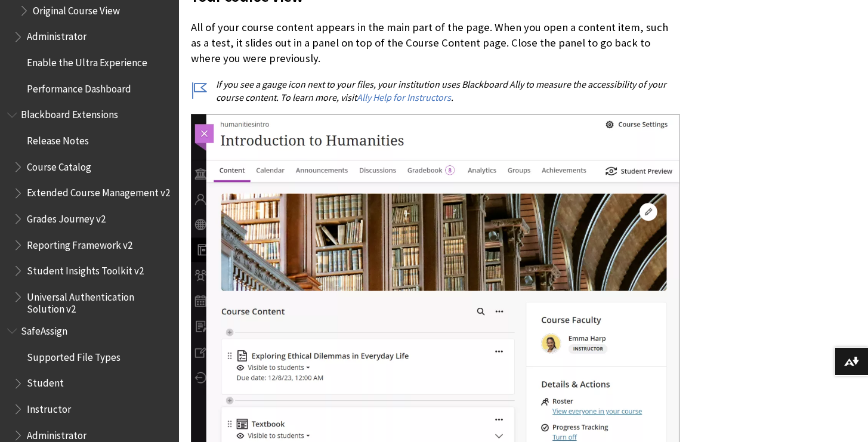 Image resolution: width=868 pixels, height=442 pixels. Describe the element at coordinates (435, 43) in the screenshot. I see `p: All of your course content appears in the main part of the page. When you open a content item, su...` at that location.